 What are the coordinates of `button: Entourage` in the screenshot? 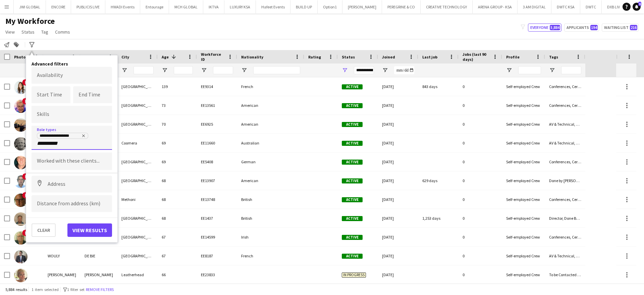 It's located at (155, 7).